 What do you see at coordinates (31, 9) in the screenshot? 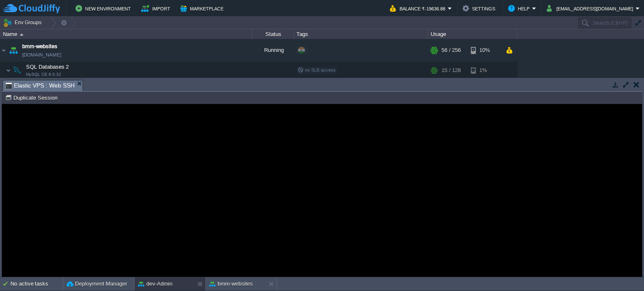
I see `img: CloudJiffy` at bounding box center [31, 9].